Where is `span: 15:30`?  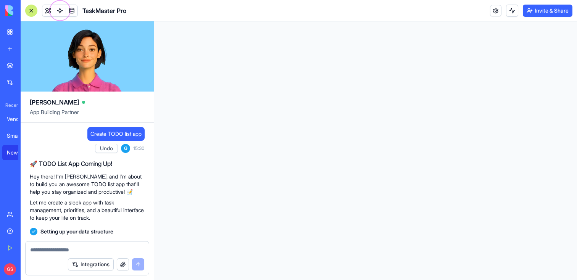 span: 15:30 is located at coordinates (139, 148).